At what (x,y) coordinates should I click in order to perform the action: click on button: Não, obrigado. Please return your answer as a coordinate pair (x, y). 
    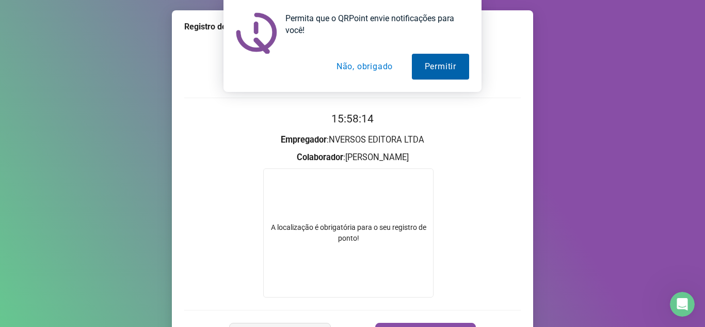
    Looking at the image, I should click on (364, 67).